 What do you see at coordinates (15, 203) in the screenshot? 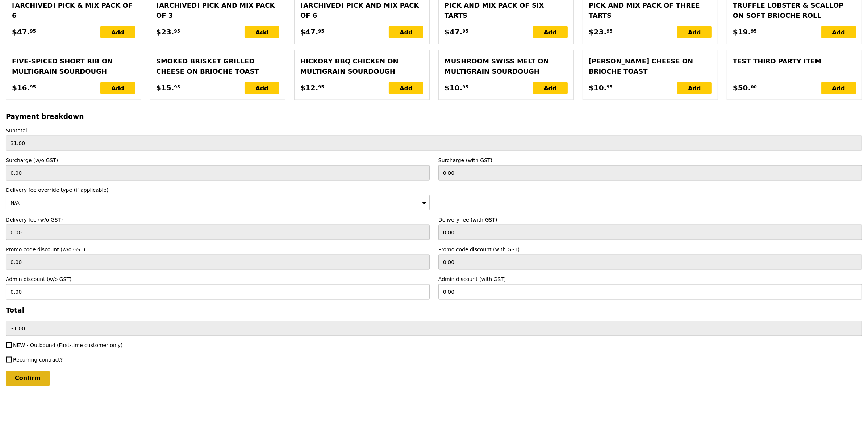
I see `span: N/A` at bounding box center [15, 203].